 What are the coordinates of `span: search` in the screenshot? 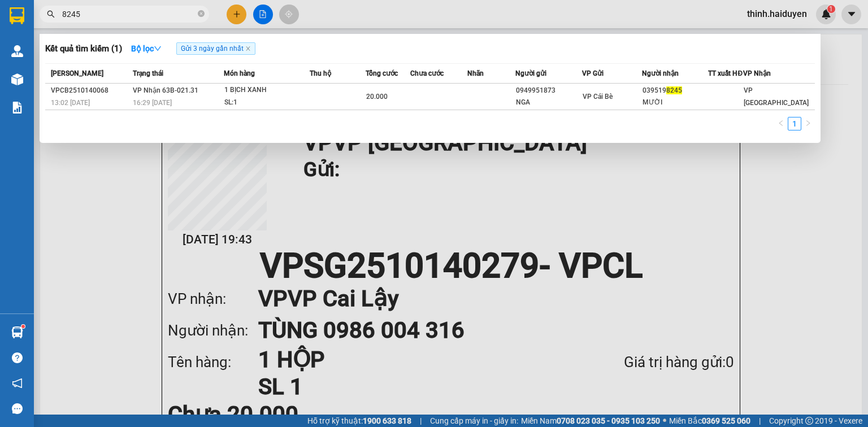 It's located at (51, 14).